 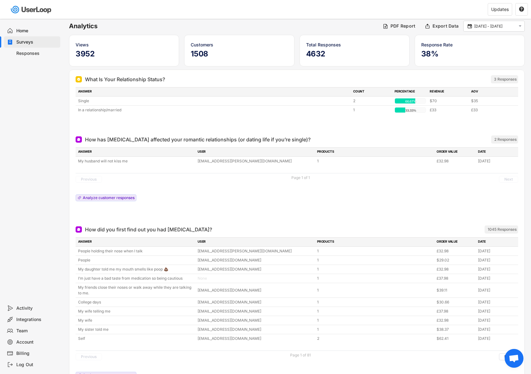 What do you see at coordinates (497, 152) in the screenshot?
I see `div: DATE` at bounding box center [497, 152].